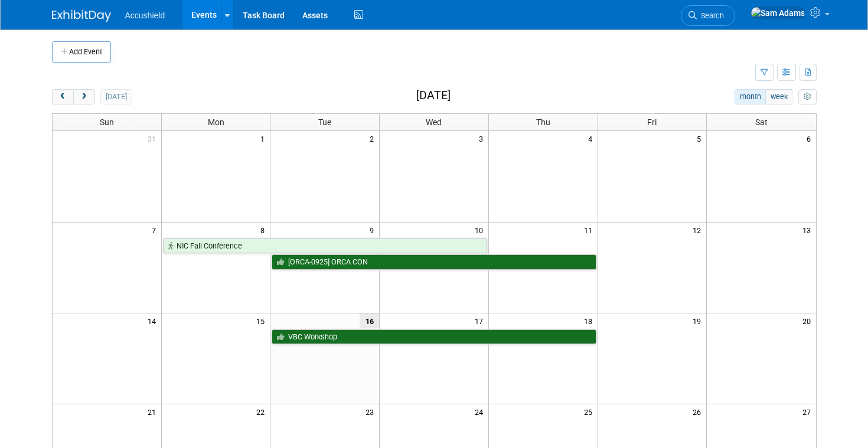  Describe the element at coordinates (262, 412) in the screenshot. I see `span: 22` at that location.